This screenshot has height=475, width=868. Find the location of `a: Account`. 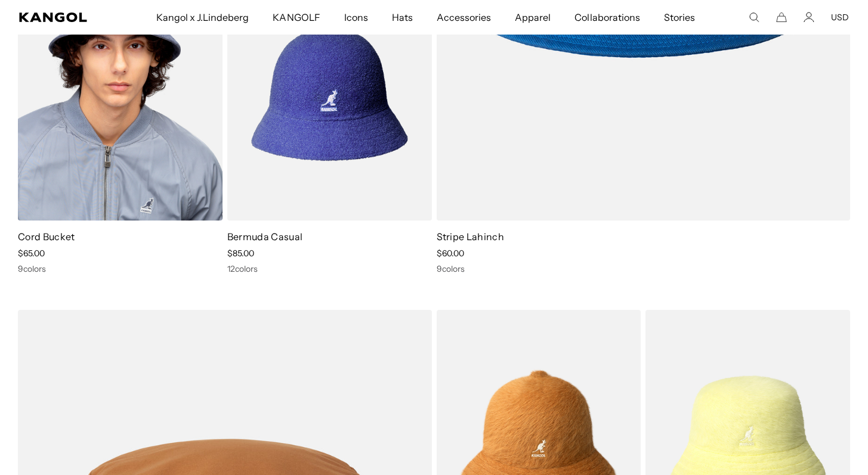

a: Account is located at coordinates (809, 17).